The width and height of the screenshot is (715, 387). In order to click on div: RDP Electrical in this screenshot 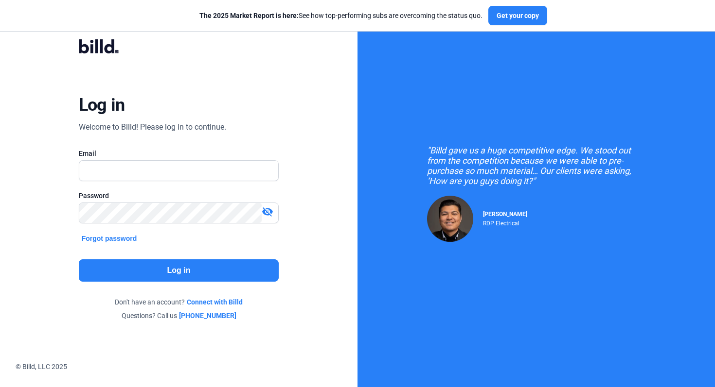, I will do `click(505, 222)`.